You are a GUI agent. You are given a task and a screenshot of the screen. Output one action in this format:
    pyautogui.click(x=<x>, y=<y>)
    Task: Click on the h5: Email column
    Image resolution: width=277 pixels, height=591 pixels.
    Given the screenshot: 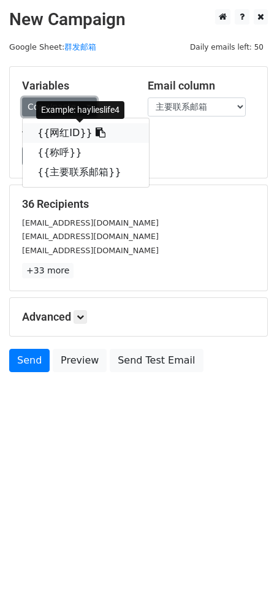 What is the action you would take?
    pyautogui.click(x=201, y=86)
    